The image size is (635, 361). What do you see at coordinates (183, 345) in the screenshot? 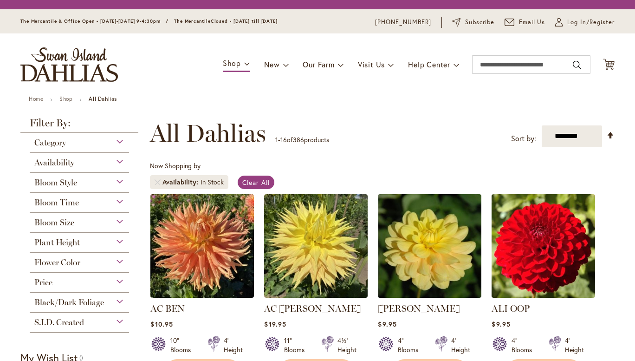
I see `div: 10" Blooms` at bounding box center [183, 345].